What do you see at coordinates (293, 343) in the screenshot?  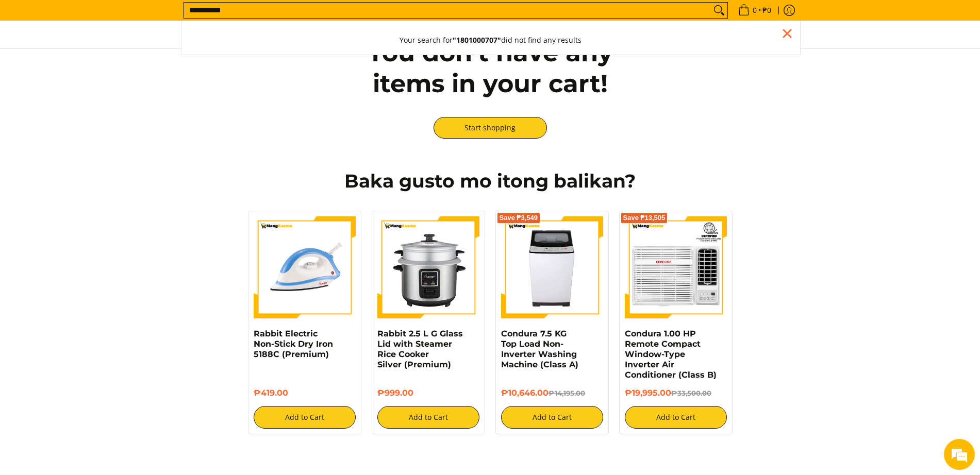 I see `a: Rabbit Electric Non-Stick Dry Iron 5188C (Premium)` at bounding box center [293, 343].